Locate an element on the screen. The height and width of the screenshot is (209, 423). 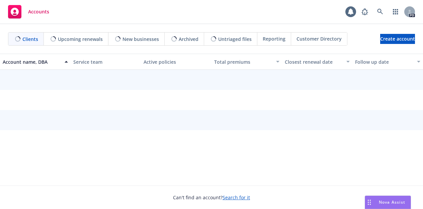
div: Active policies is located at coordinates (176, 62).